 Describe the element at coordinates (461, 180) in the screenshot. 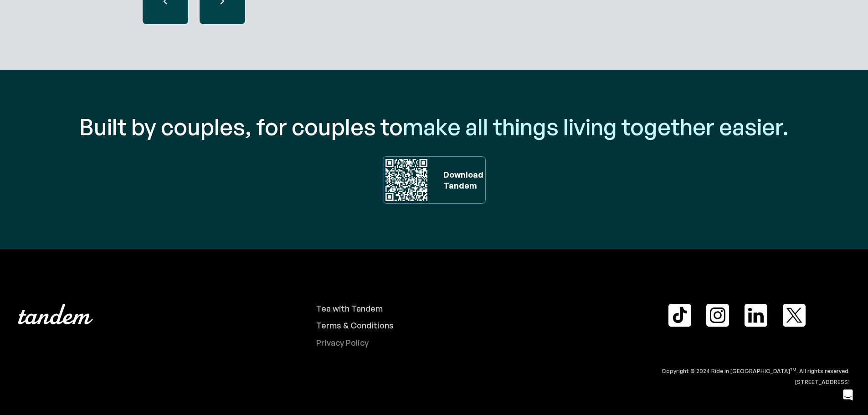

I see `div: Download ‍ Tandem` at that location.